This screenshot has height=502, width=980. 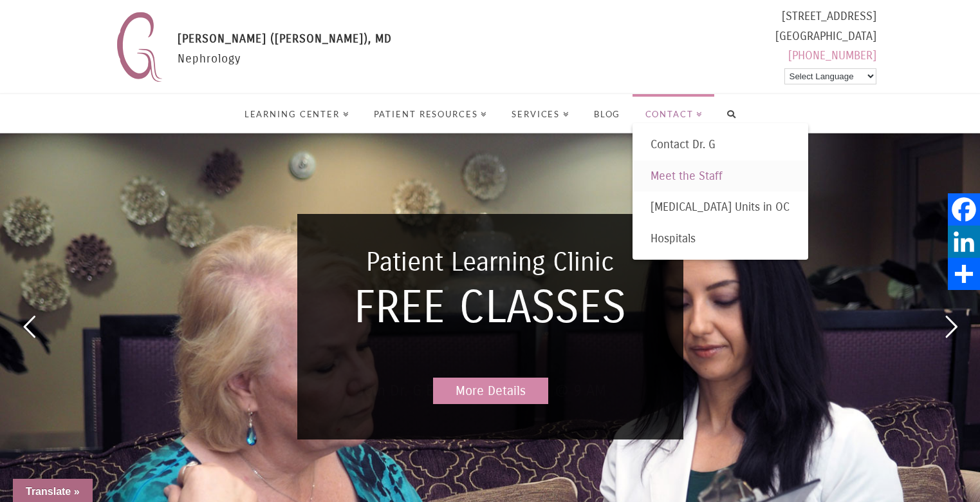 I want to click on a: Blog, so click(x=607, y=114).